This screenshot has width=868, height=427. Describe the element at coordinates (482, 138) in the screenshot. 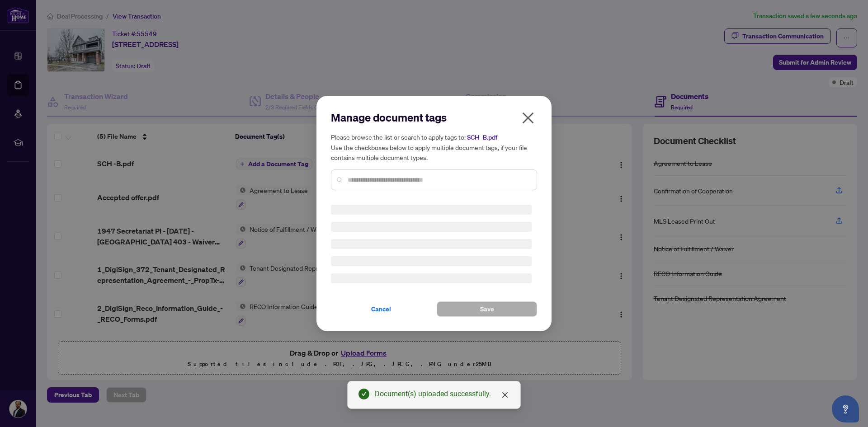

I see `span: SCH -B.pdf` at that location.